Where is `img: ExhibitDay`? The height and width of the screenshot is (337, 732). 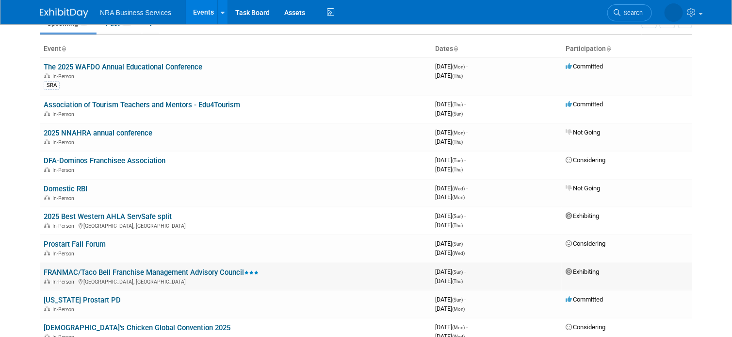
img: ExhibitDay is located at coordinates (64, 13).